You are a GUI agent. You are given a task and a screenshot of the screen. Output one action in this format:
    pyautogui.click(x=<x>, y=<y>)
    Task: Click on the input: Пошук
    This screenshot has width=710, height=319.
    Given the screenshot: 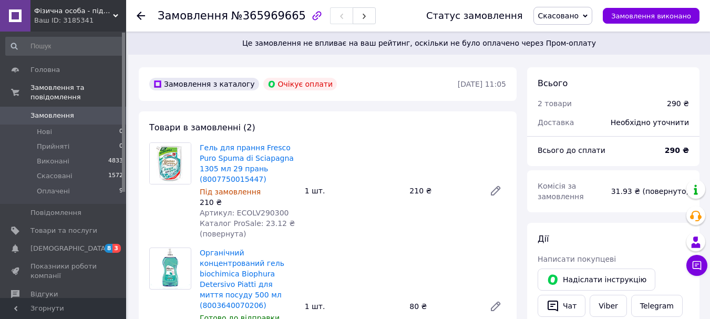 What is the action you would take?
    pyautogui.click(x=65, y=46)
    